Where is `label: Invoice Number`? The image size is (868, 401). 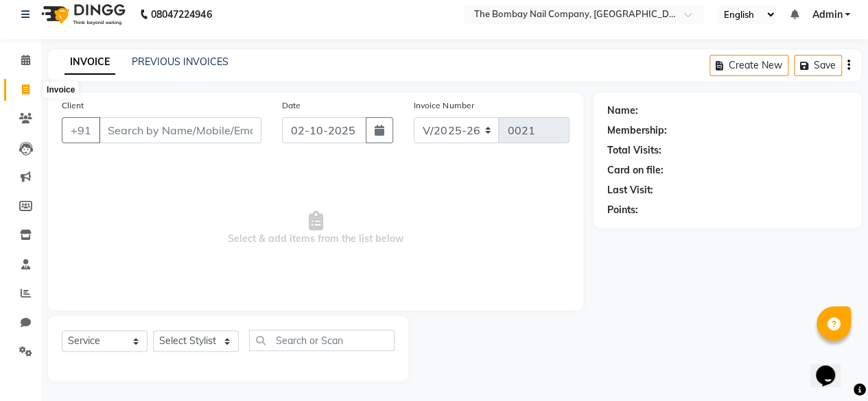 label: Invoice Number is located at coordinates (443, 105).